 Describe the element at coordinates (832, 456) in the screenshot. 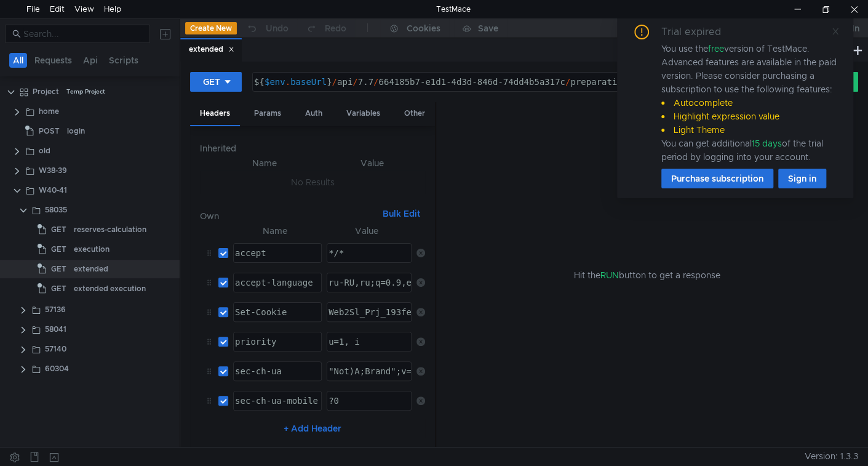

I see `span: Version: 1.3.3` at that location.